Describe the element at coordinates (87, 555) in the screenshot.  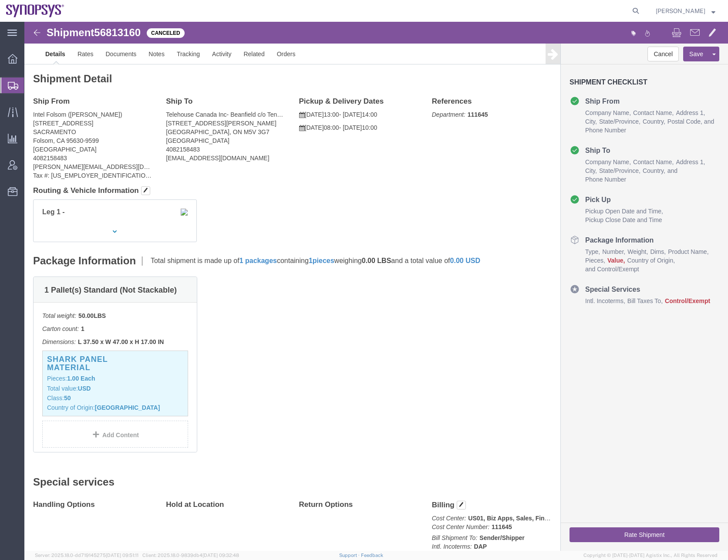
I see `span: Server: 2025.18.0-dd719145275` at that location.